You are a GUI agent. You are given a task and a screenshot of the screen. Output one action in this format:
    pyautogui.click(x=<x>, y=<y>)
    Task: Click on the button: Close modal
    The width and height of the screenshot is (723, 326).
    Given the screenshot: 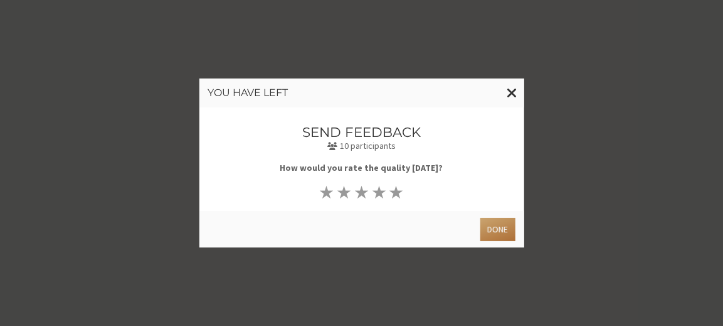 What is the action you would take?
    pyautogui.click(x=512, y=93)
    